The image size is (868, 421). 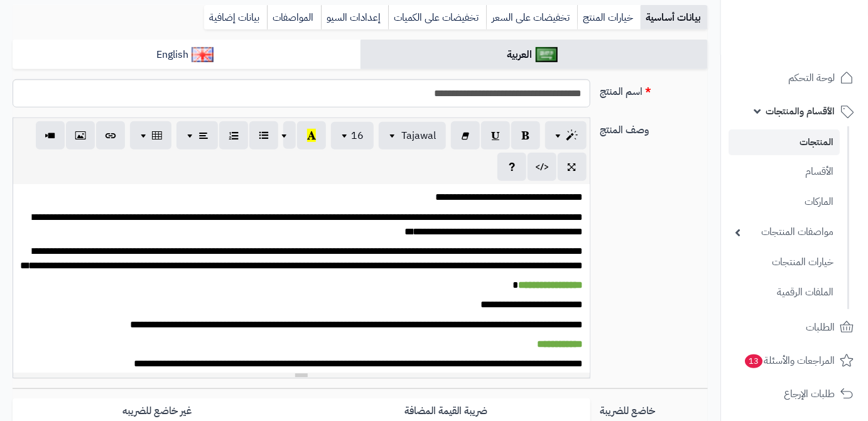 What do you see at coordinates (654, 90) in the screenshot?
I see `label: اسم المنتج` at bounding box center [654, 90].